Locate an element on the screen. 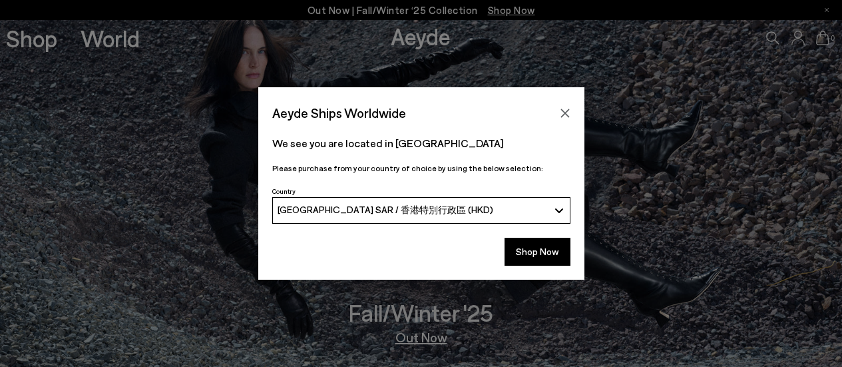 This screenshot has width=842, height=367. button: Close is located at coordinates (565, 113).